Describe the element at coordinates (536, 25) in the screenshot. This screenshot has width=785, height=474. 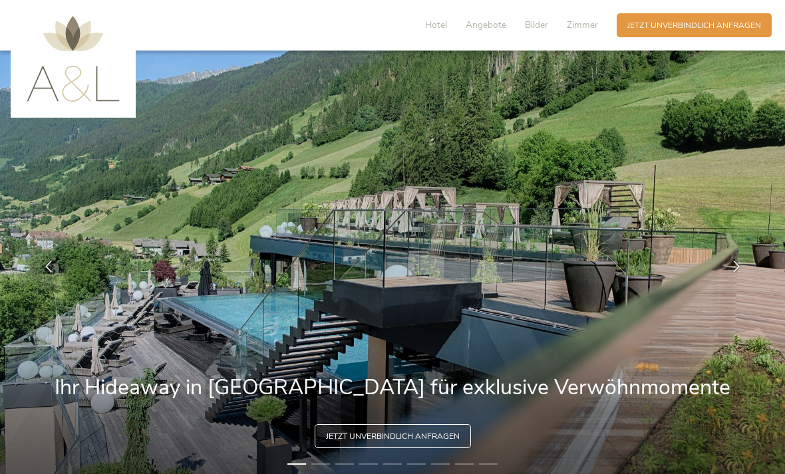
I see `span: Bilder` at that location.